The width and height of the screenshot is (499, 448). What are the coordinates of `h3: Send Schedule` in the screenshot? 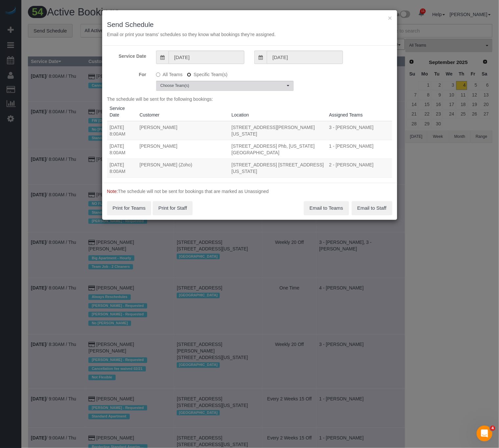 It's located at (249, 24).